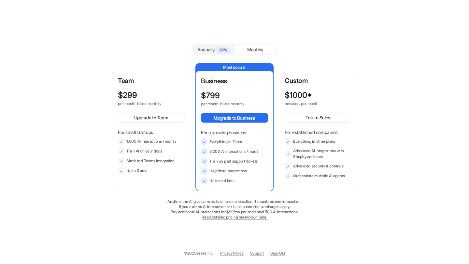  Describe the element at coordinates (234, 142) in the screenshot. I see `li: Everything in Team` at that location.